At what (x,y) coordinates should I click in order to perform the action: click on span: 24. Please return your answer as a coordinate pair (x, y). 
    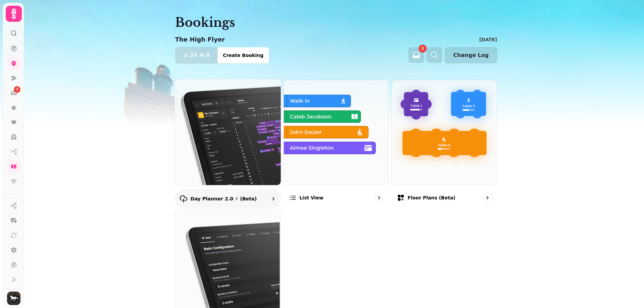
    Looking at the image, I should click on (194, 55).